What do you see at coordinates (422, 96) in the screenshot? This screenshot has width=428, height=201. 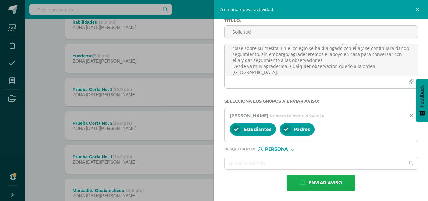 I see `span: Feedback` at bounding box center [422, 96].